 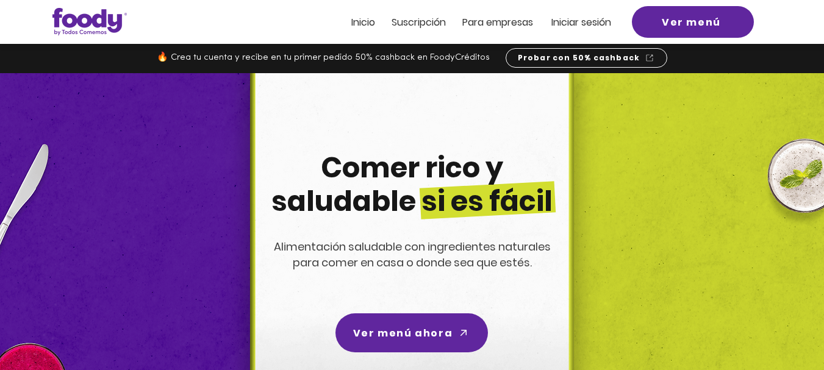 What do you see at coordinates (412, 184) in the screenshot?
I see `span: Comer rico y saludable si es fácil` at bounding box center [412, 184].